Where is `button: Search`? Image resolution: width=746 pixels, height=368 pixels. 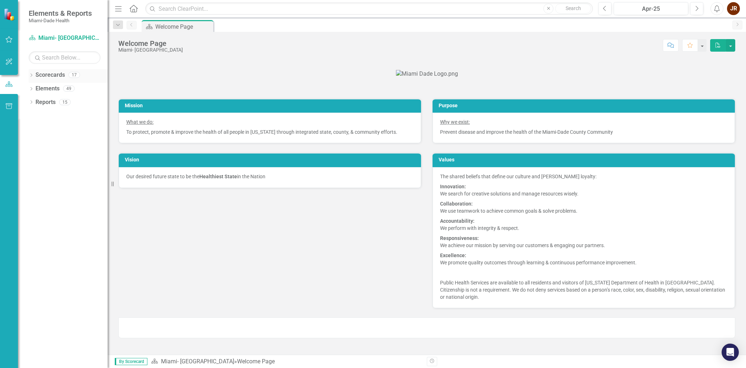
button: Search is located at coordinates (573, 9).